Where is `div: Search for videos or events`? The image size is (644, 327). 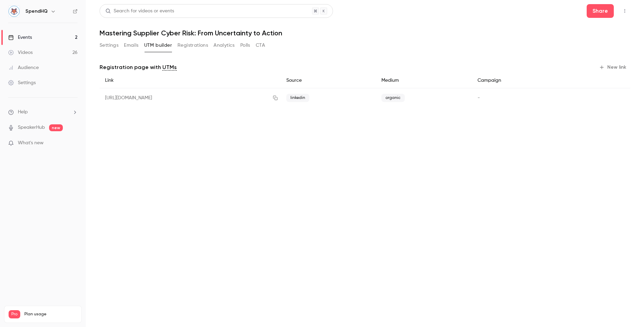
div: Search for videos or events is located at coordinates (140, 11).